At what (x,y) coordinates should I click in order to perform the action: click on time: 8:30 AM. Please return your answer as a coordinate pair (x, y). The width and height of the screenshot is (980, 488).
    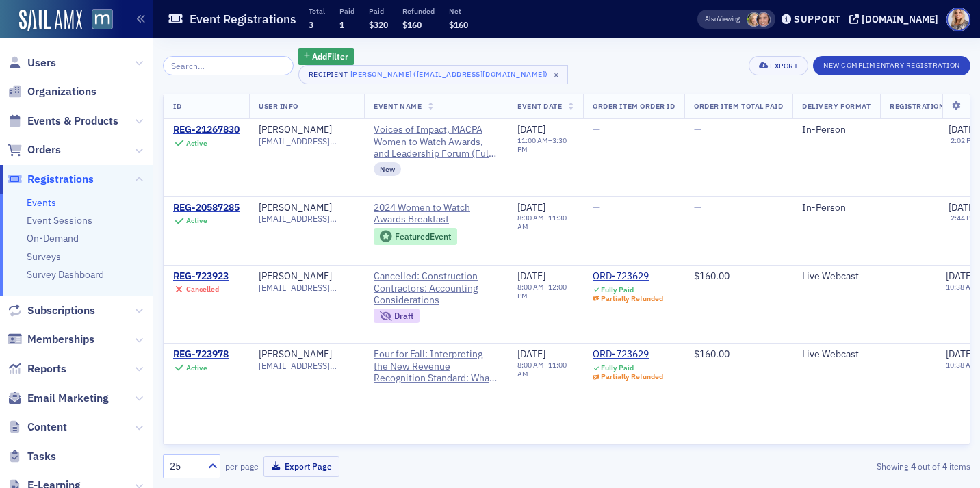
    Looking at the image, I should click on (530, 218).